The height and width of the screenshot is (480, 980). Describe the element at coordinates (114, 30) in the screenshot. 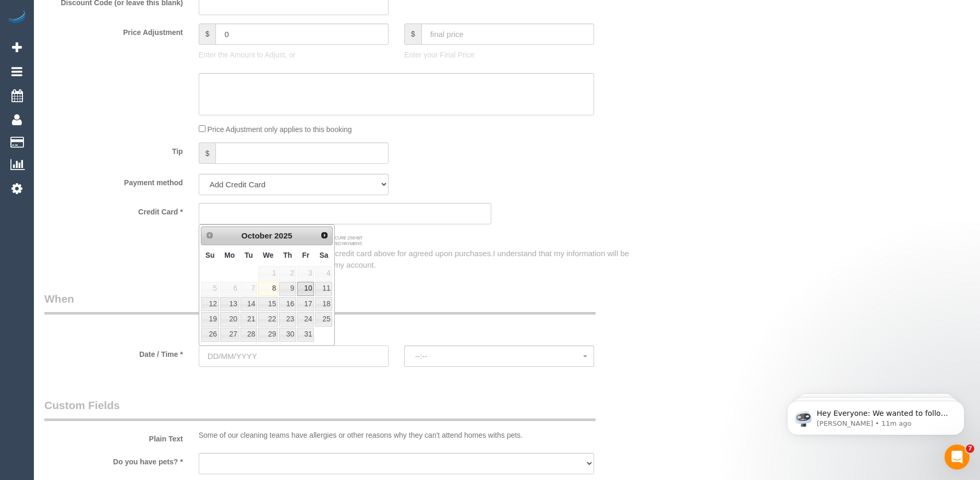

I see `label: Price Adjustment` at that location.